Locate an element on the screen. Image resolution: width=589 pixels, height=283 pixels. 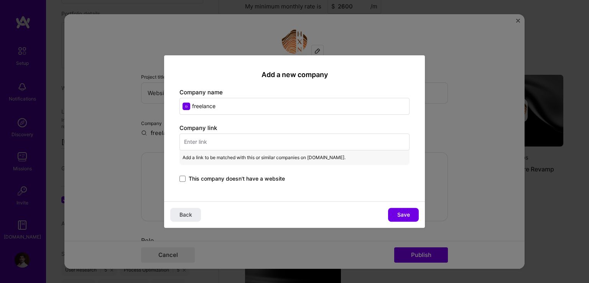
button: Back is located at coordinates (186, 215).